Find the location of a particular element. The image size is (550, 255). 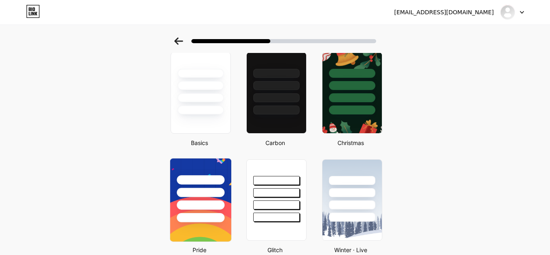

div: Winter · Live is located at coordinates (351, 249).